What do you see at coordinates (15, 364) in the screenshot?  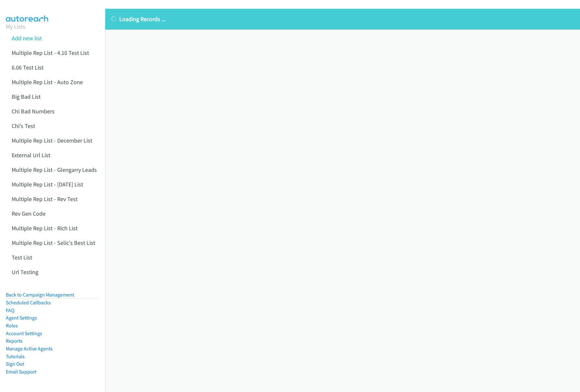 I see `a: Sign Out` at bounding box center [15, 364].